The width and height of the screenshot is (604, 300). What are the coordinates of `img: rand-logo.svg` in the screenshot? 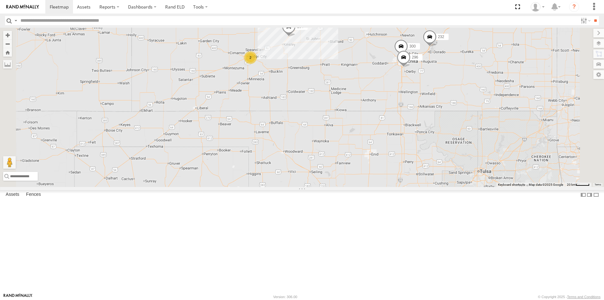 It's located at (23, 7).